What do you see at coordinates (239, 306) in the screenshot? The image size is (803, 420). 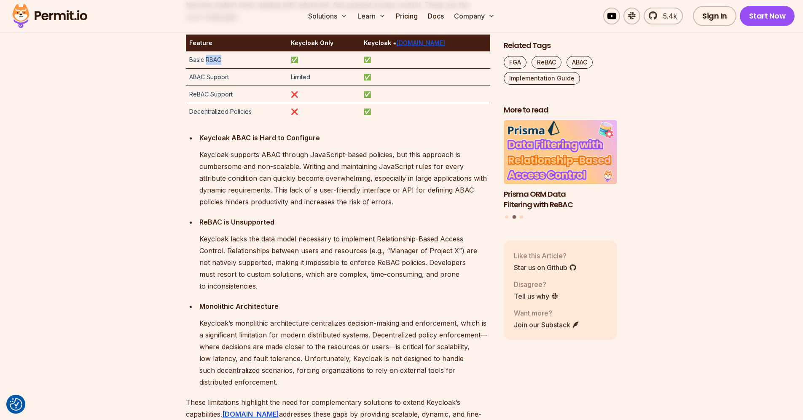 I see `strong: Monolithic Architecture` at bounding box center [239, 306].